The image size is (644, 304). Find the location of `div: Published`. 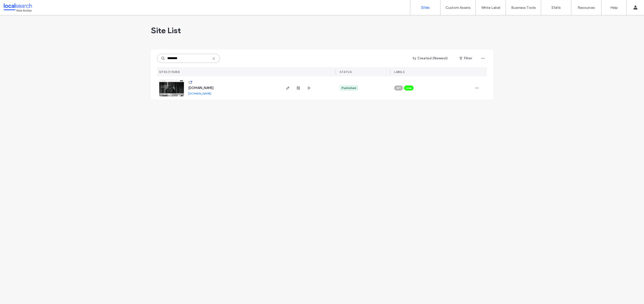

div: Published is located at coordinates (349, 88).